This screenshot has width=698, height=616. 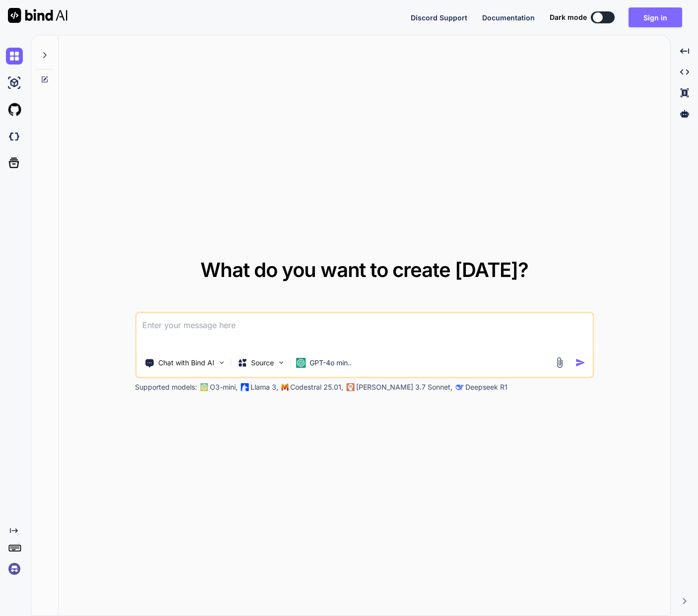 I want to click on img: Pick Models, so click(x=280, y=362).